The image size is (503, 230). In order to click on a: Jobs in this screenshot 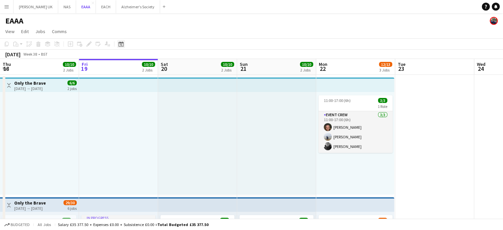, I will do `click(40, 31)`.